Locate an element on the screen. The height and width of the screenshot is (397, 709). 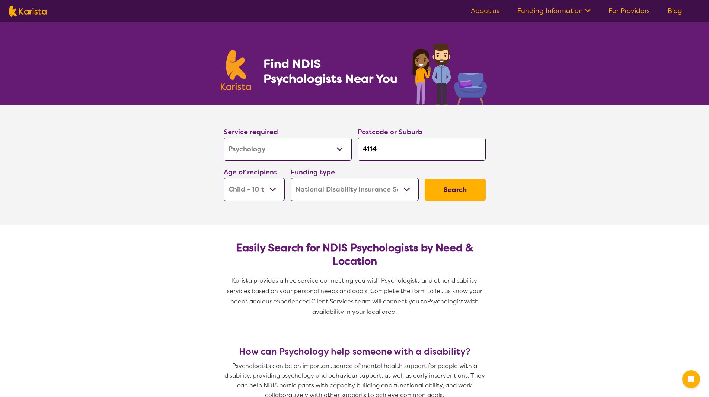
a: About us is located at coordinates (485, 11).